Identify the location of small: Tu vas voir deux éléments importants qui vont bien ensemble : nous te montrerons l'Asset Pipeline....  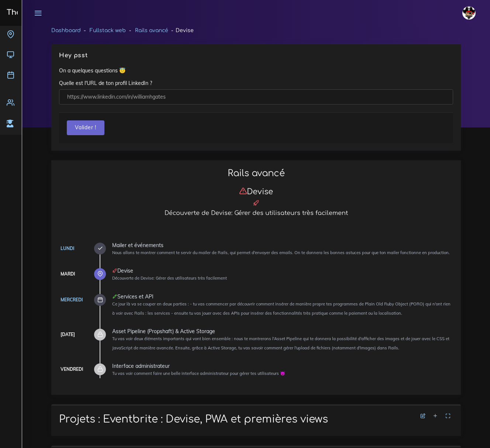
(281, 343).